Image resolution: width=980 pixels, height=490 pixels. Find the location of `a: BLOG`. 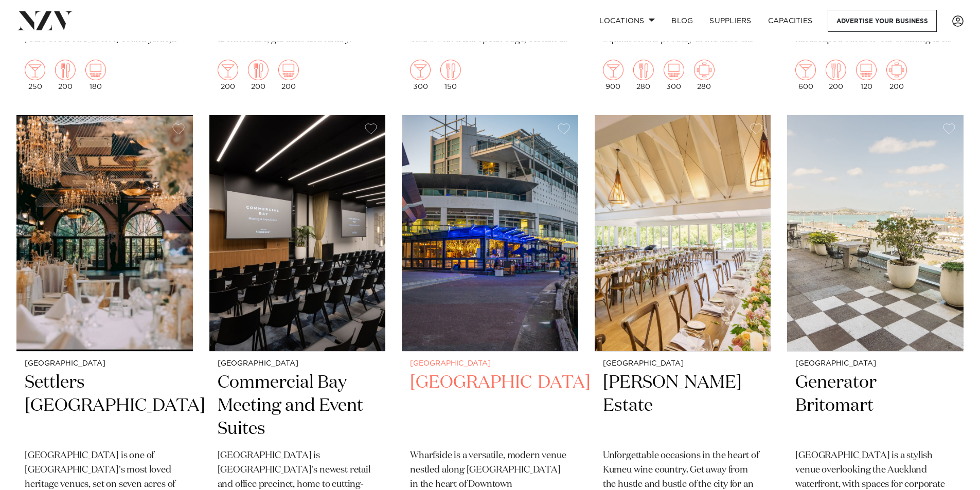

a: BLOG is located at coordinates (682, 20).